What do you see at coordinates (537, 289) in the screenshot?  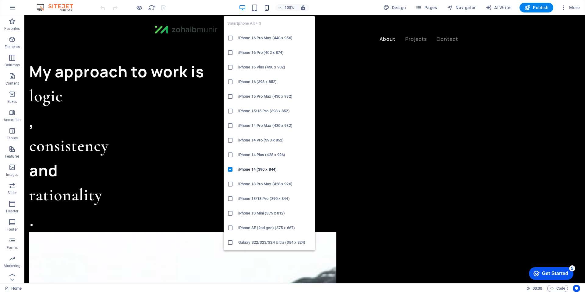 I see `span: 00 00` at bounding box center [537, 289].